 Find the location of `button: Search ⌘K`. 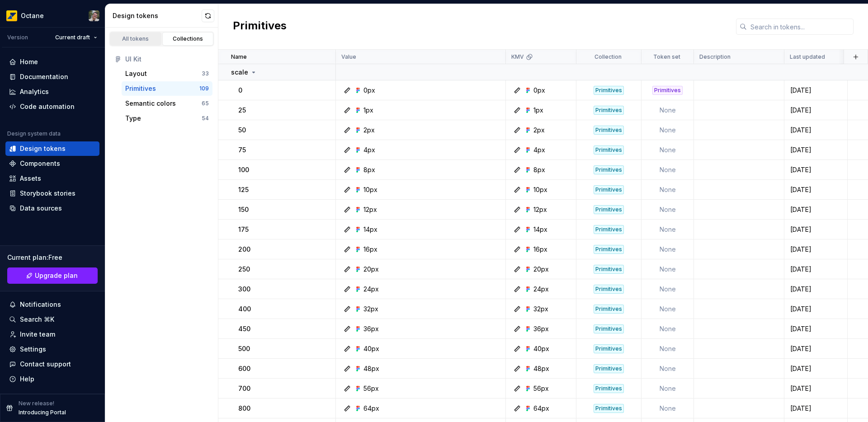

button: Search ⌘K is located at coordinates (52, 319).